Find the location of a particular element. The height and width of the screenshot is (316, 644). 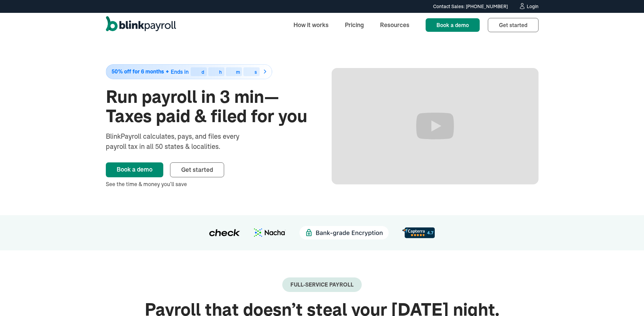

div: s is located at coordinates (255, 72).